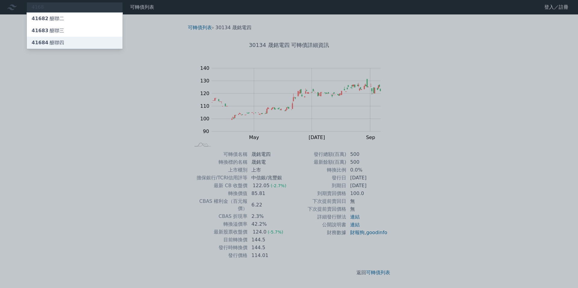  I want to click on div: 醣聯三, so click(48, 31).